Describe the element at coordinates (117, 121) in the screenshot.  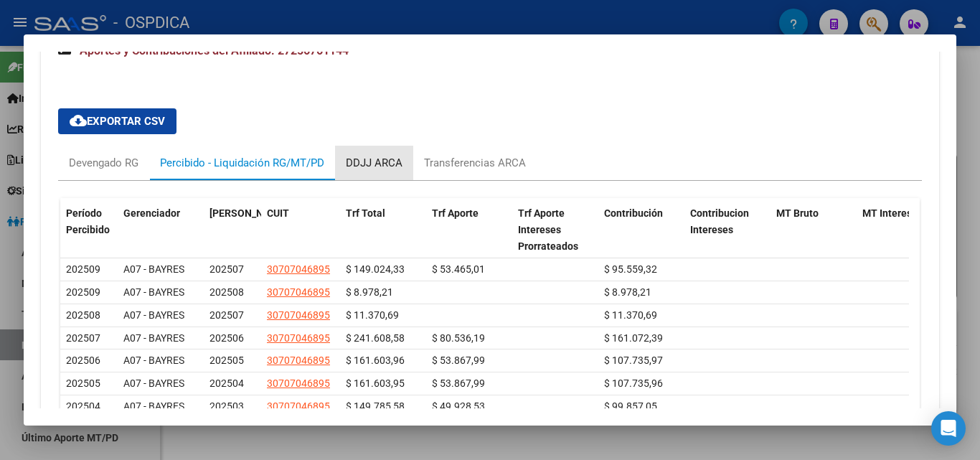
I see `span: Exportar CSV` at that location.